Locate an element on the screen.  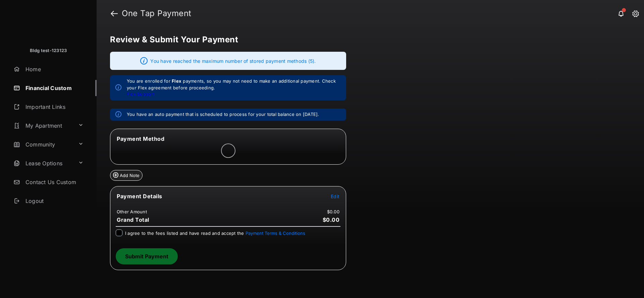
span: Edit is located at coordinates (335, 196).